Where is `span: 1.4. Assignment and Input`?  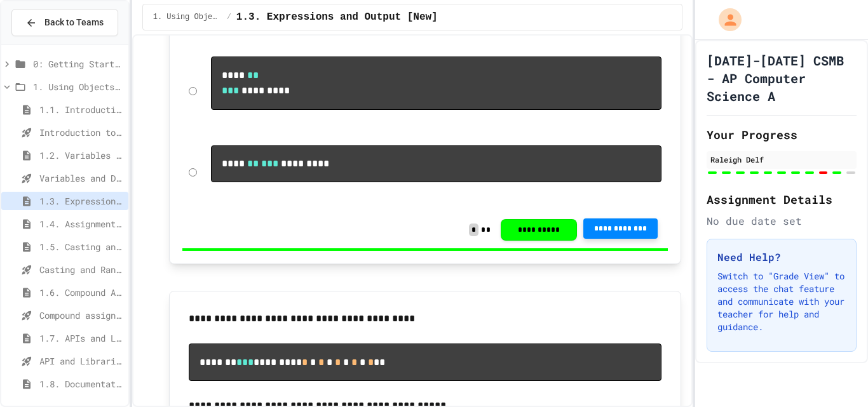 span: 1.4. Assignment and Input is located at coordinates (81, 223).